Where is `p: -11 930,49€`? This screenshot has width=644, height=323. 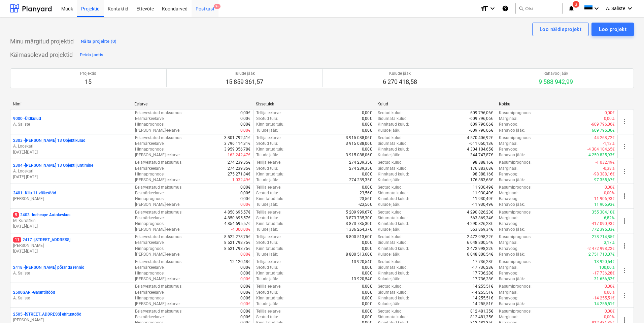 p: -11 930,49€ is located at coordinates (482, 193).